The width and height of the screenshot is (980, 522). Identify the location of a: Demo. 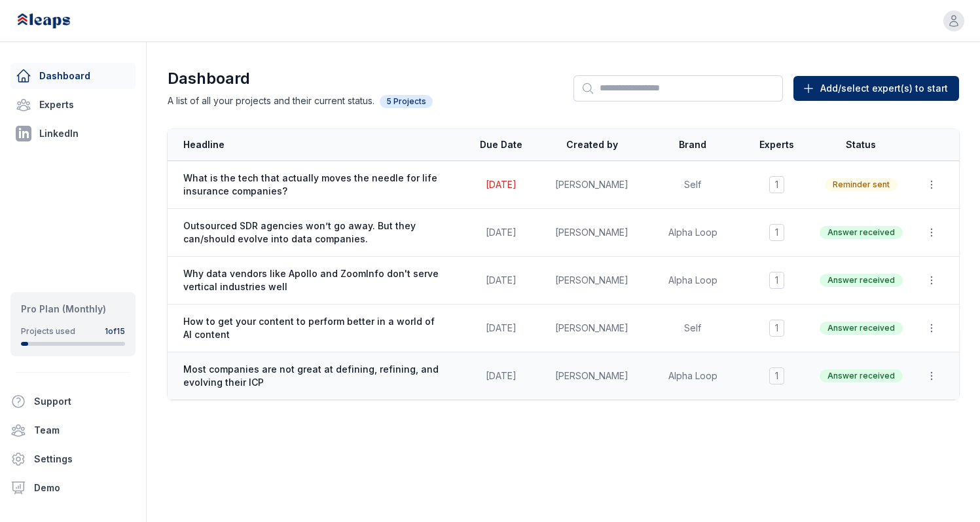
(73, 488).